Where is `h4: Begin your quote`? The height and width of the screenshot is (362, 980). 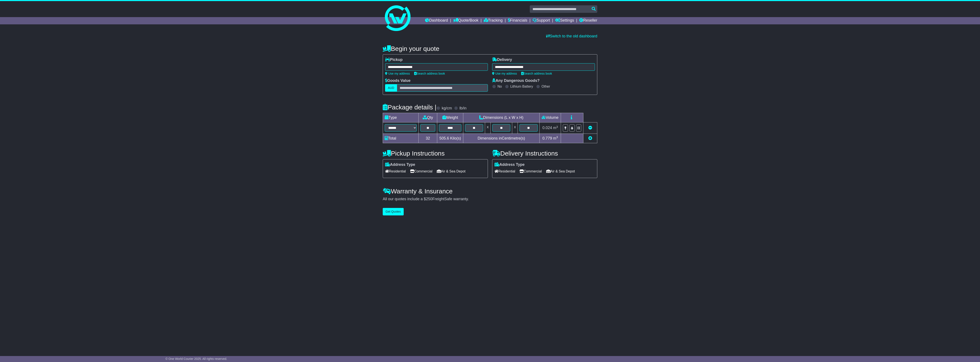
h4: Begin your quote is located at coordinates (490, 48).